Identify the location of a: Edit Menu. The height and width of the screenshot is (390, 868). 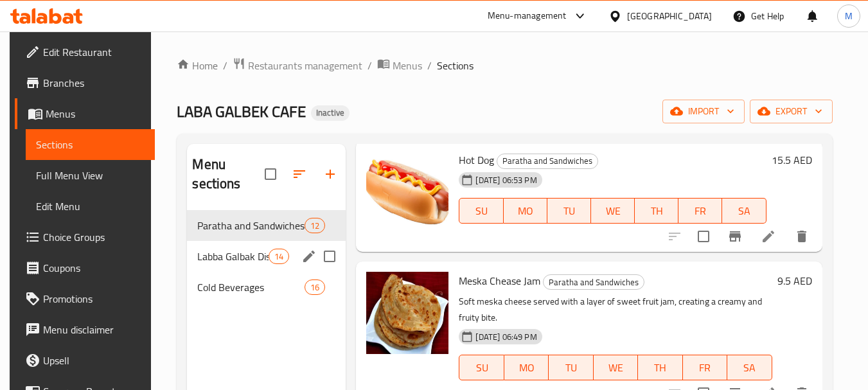
(90, 206).